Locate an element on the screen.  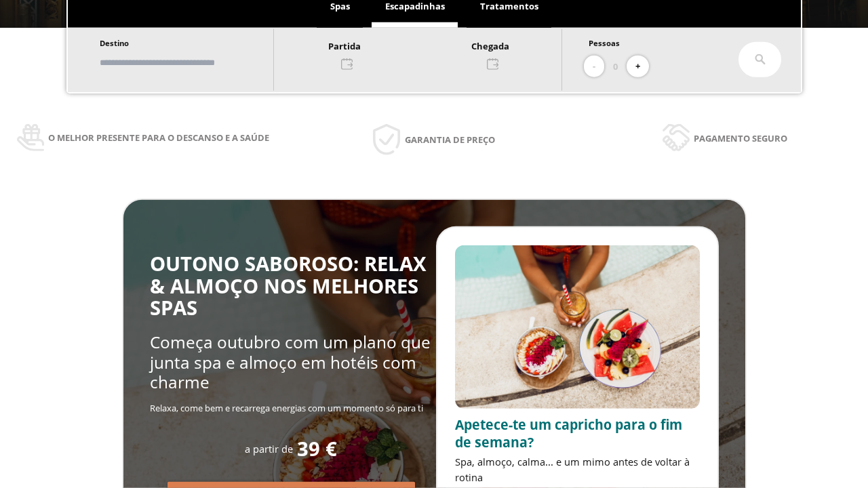
span: Garantia de preço is located at coordinates (450, 140).